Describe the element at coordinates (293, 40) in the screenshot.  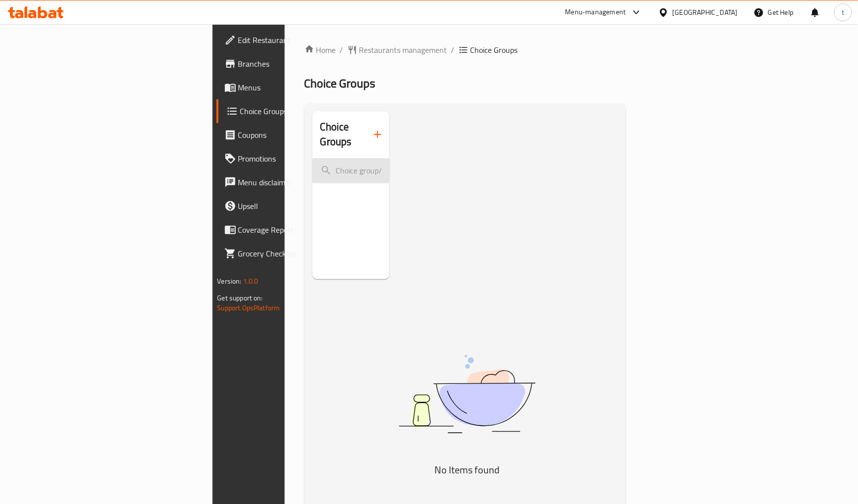
I see `span: Edit Restaurant` at that location.